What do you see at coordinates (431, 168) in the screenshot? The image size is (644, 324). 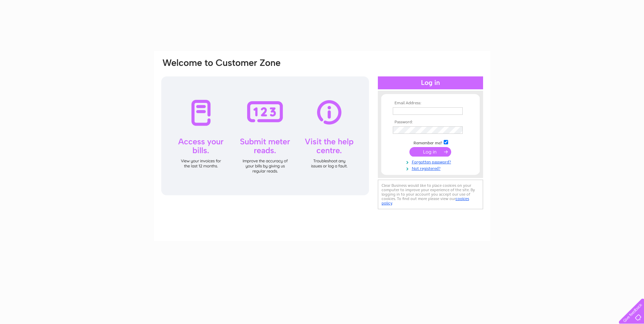 I see `a: Not registered?` at bounding box center [431, 168].